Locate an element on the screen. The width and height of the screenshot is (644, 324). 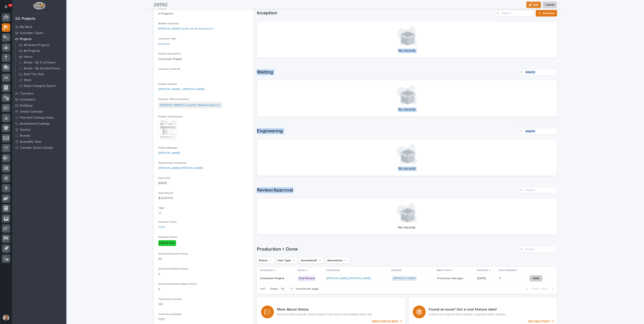
p: Customer Types is located at coordinates (32, 33).